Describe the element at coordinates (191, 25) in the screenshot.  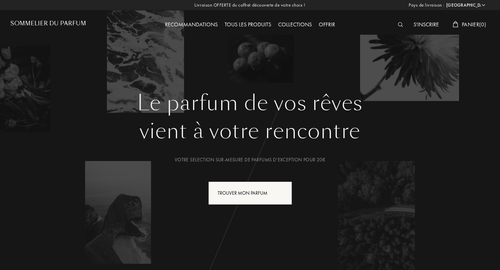
I see `div: Recommandations` at that location.